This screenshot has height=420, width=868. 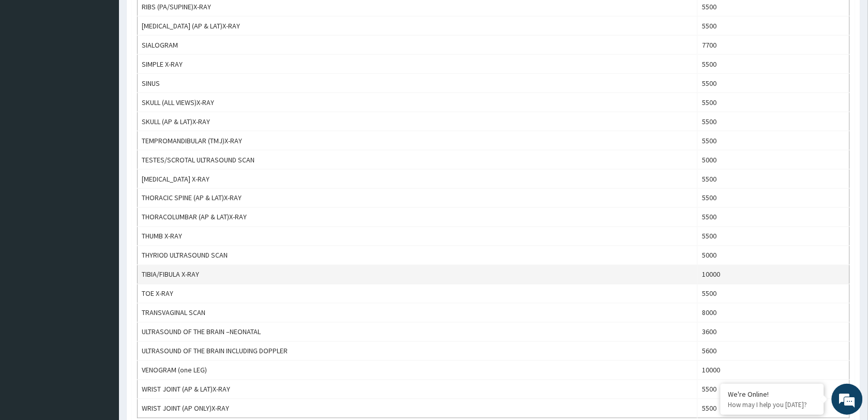 I want to click on img: d_794563401_company_1708531726252_794563401, so click(x=31, y=64).